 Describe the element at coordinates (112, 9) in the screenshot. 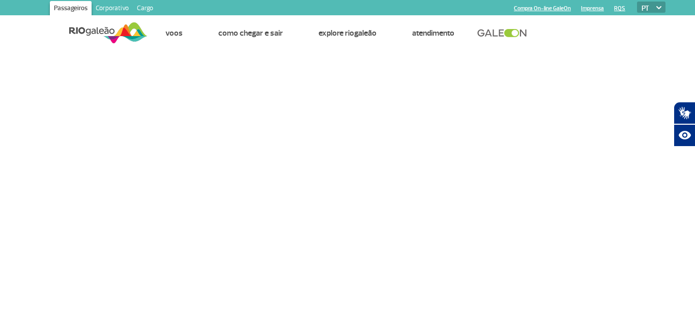

I see `a: Corporativo` at that location.